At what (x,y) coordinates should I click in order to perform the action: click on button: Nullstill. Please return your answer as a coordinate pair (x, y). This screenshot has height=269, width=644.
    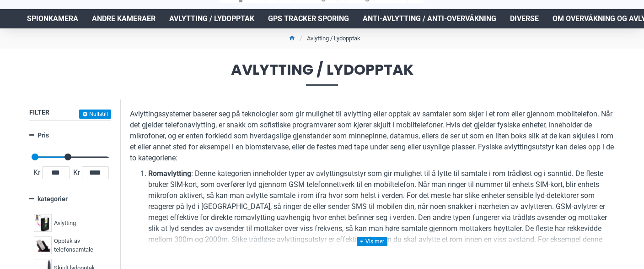
    Looking at the image, I should click on (95, 114).